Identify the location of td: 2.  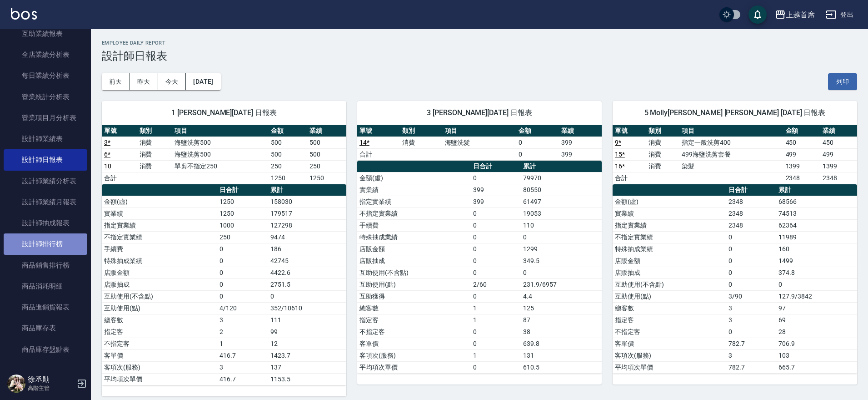
(243, 331).